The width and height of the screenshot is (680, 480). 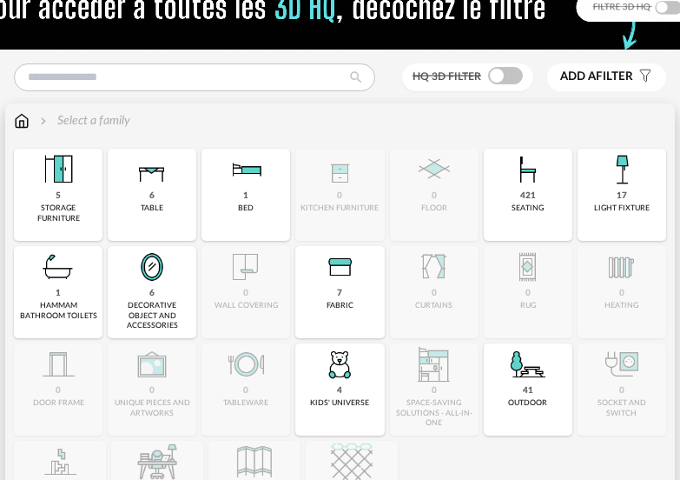 What do you see at coordinates (340, 364) in the screenshot?
I see `img: UniversEnfant.png` at bounding box center [340, 364].